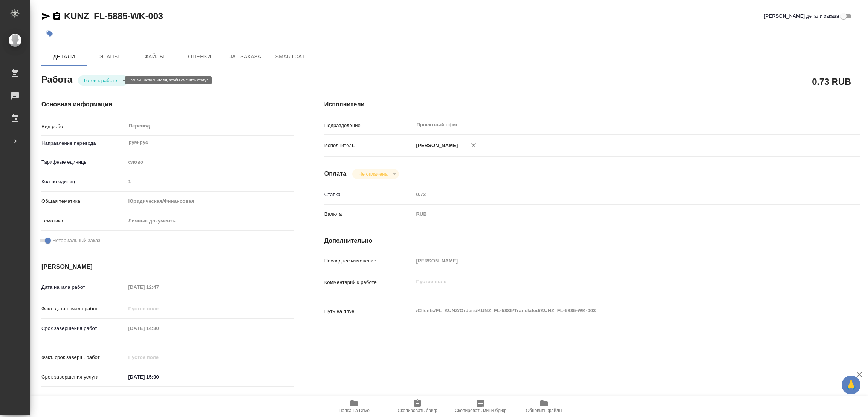 This screenshot has width=868, height=417. I want to click on p: Последнее изменение, so click(368, 261).